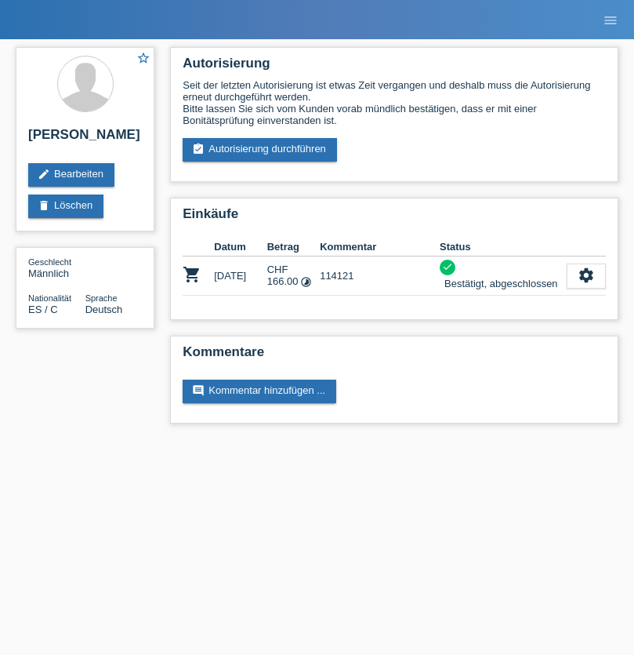 The image size is (634, 655). What do you see at coordinates (66, 206) in the screenshot?
I see `a: deleteLöschen` at bounding box center [66, 206].